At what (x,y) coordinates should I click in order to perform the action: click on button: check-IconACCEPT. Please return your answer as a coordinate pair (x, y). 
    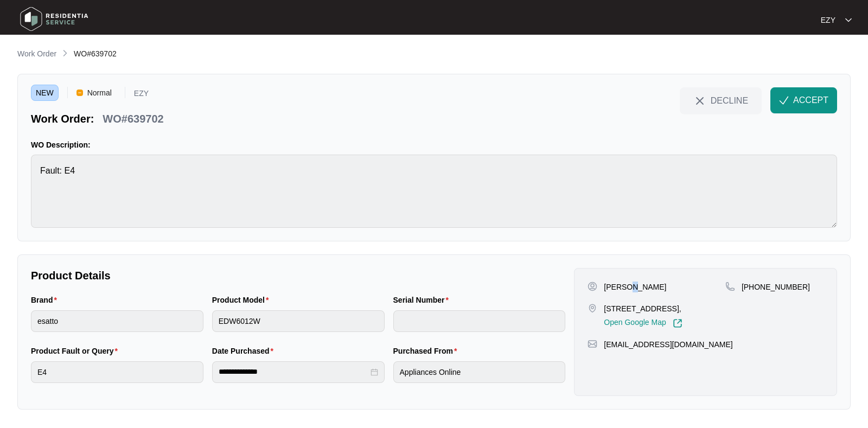
    Looking at the image, I should click on (803, 101).